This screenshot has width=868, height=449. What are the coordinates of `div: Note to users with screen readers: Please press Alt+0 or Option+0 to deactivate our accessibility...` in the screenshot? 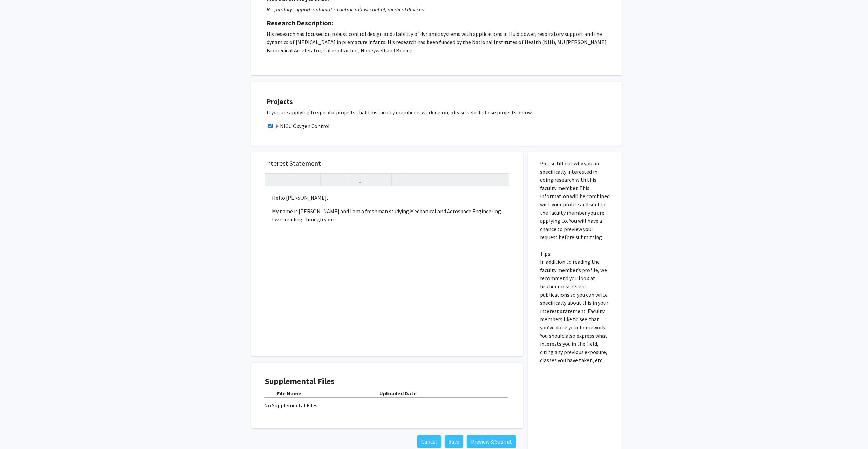 It's located at (387, 265).